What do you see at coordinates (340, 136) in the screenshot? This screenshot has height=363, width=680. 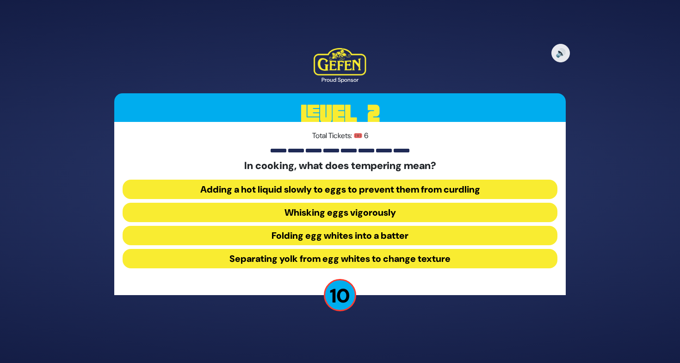 I see `p: Total Tickets: 🎟️ 6` at bounding box center [340, 136].